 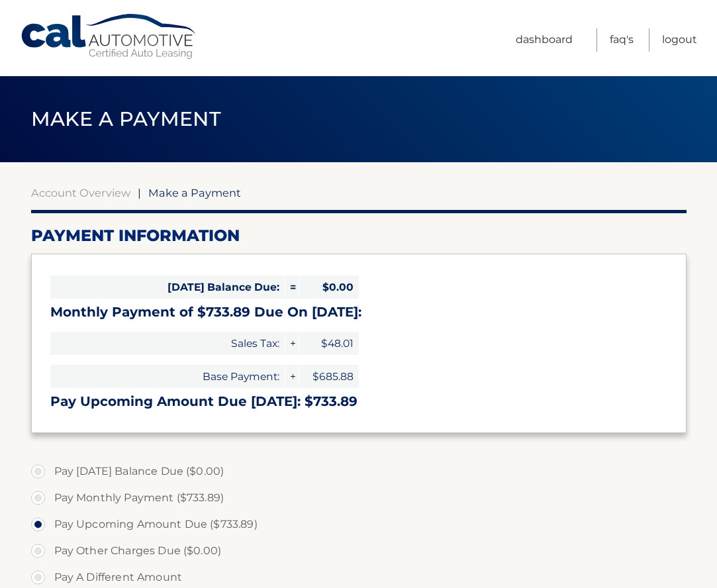 What do you see at coordinates (358, 497) in the screenshot?
I see `label: Pay Monthly Payment ($733.89)` at bounding box center [358, 497].